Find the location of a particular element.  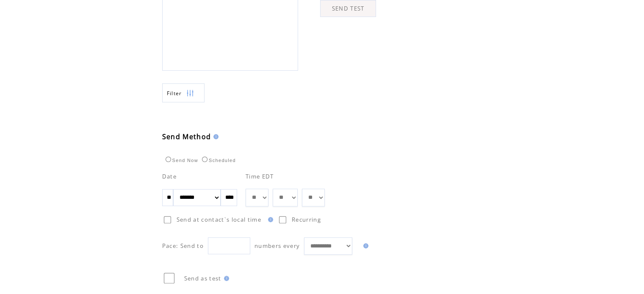

label: Scheduled is located at coordinates (218, 160).